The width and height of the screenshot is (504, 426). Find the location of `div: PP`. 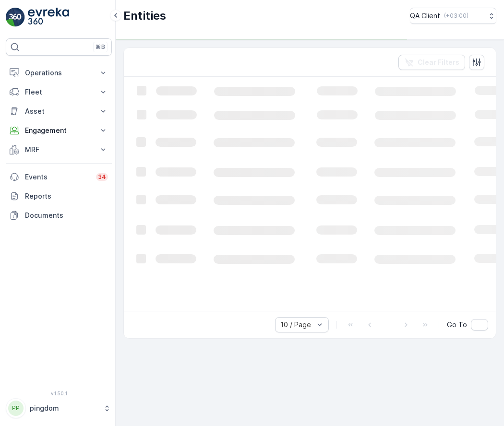

div: PP is located at coordinates (16, 408).